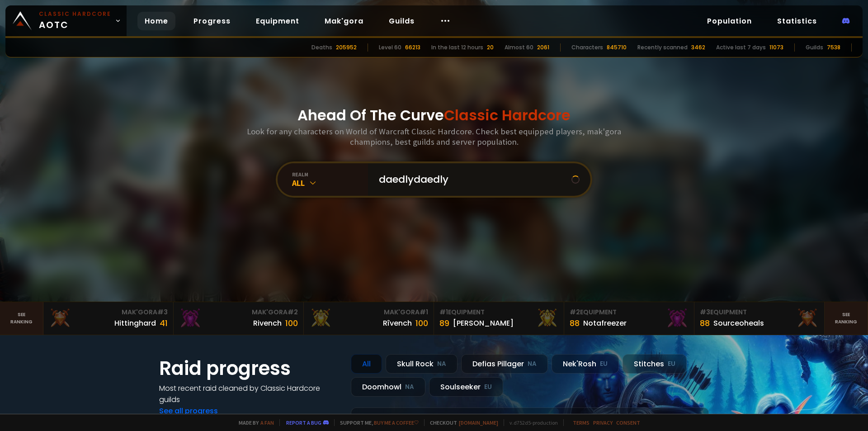 The width and height of the screenshot is (868, 431). What do you see at coordinates (586, 364) in the screenshot?
I see `div: Nek'Rosh` at bounding box center [586, 364].